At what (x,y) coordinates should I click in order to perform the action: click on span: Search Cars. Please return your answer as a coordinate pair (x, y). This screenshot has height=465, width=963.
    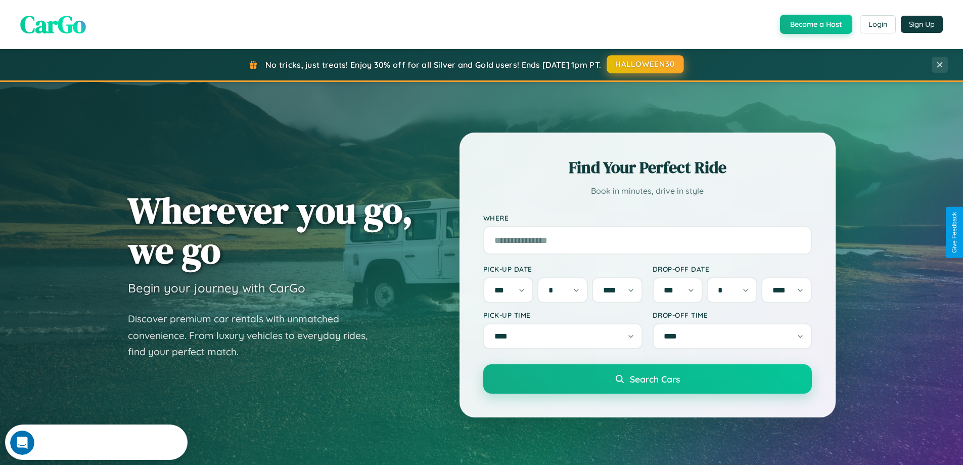
    Looking at the image, I should click on (655, 379).